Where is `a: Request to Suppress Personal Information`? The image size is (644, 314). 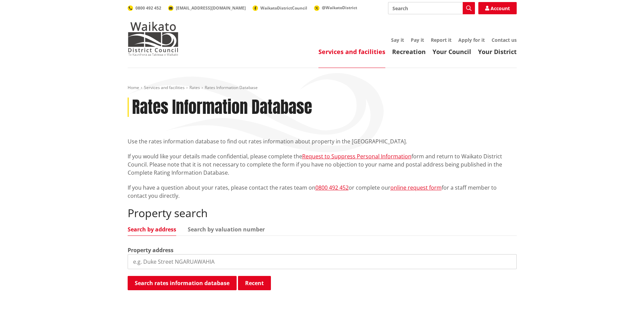 a: Request to Suppress Personal Information is located at coordinates (356, 156).